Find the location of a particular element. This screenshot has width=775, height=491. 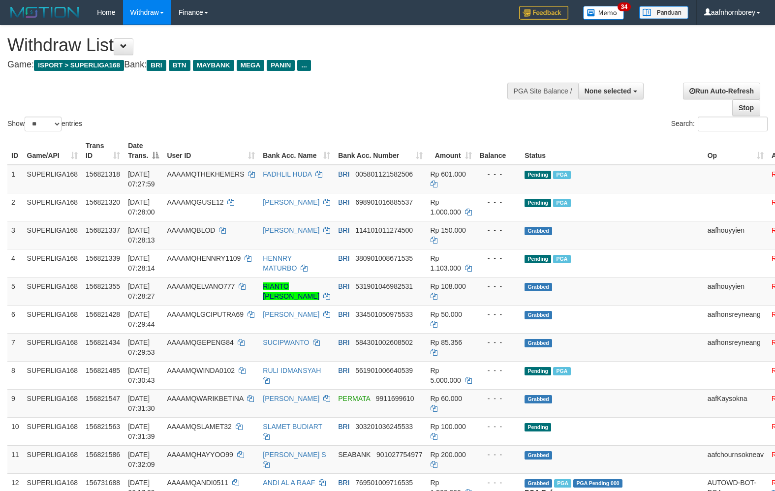

span: Copy 114101011274500 to clipboard is located at coordinates (384, 230).